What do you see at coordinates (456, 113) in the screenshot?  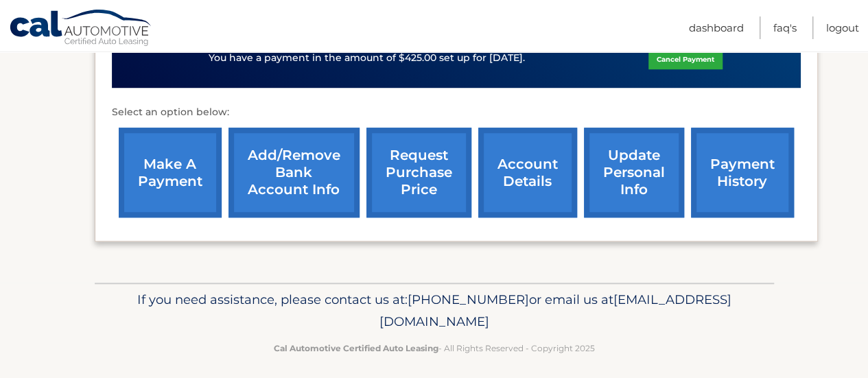 I see `p: Select an option below:` at bounding box center [456, 113].